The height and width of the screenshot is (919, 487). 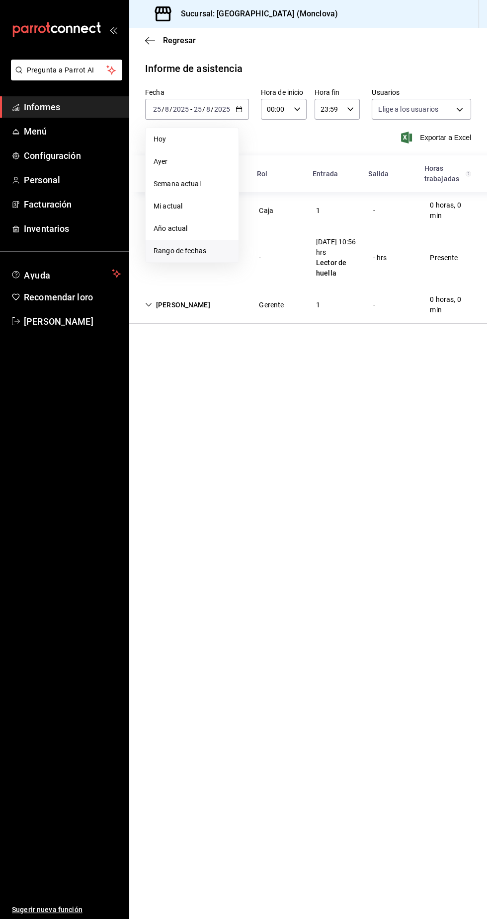 I want to click on div: - hrs, so click(x=380, y=258).